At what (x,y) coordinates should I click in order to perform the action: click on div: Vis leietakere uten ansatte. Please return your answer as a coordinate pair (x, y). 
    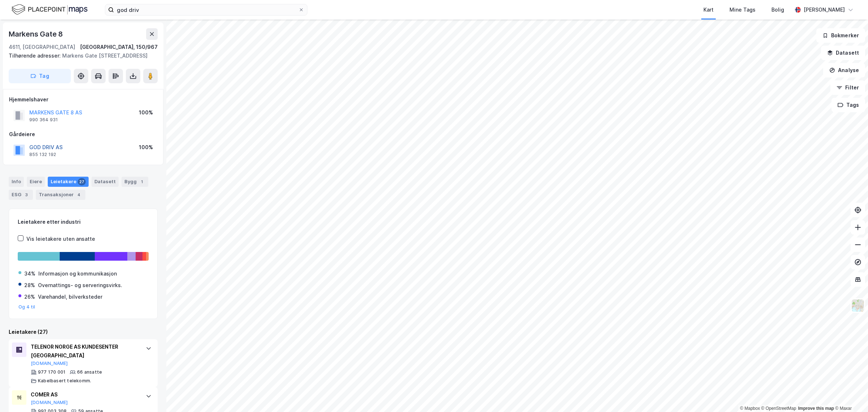
    Looking at the image, I should click on (61, 239).